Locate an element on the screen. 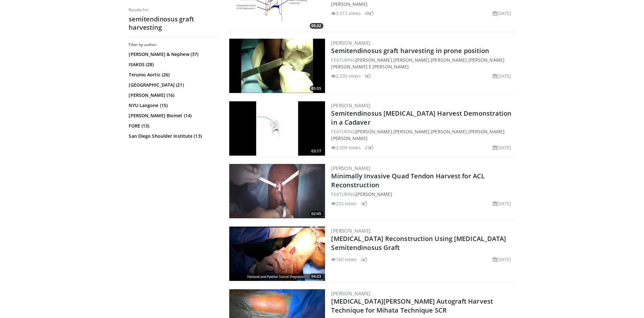 The image size is (644, 318). span: 03:17 is located at coordinates (316, 151).